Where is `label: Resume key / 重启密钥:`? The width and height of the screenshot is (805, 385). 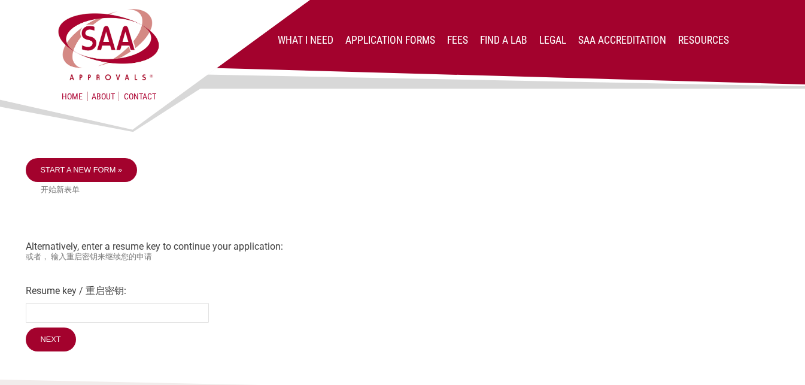 label: Resume key / 重启密钥: is located at coordinates (403, 291).